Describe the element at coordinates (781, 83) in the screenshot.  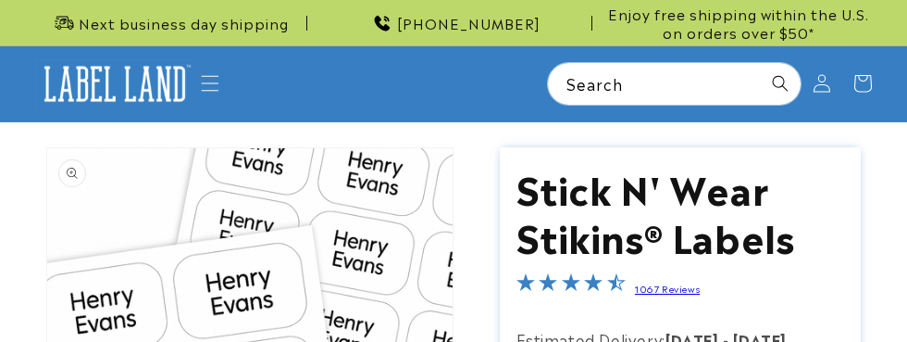
I see `button: Search` at that location.